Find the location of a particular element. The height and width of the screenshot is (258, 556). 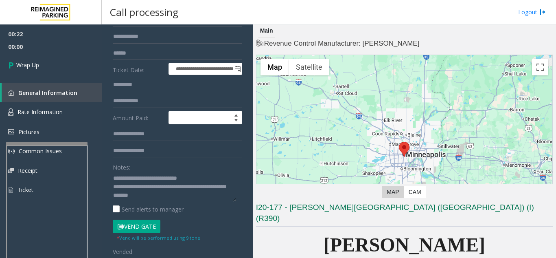

button: Vend Gate is located at coordinates (136, 226).